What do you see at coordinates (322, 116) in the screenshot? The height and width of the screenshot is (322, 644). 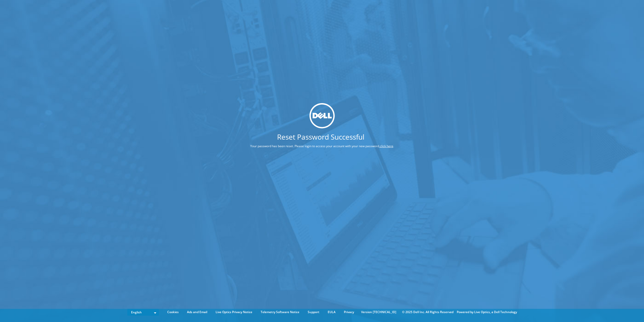 I see `img: dell_svg_logo.svg` at bounding box center [322, 116].